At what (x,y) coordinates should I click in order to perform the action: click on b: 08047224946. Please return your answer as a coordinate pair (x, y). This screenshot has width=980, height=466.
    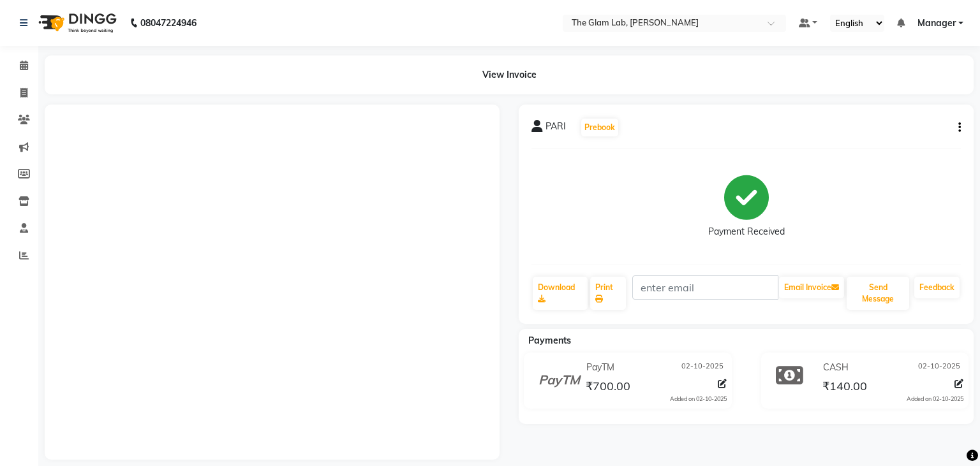
    Looking at the image, I should click on (169, 23).